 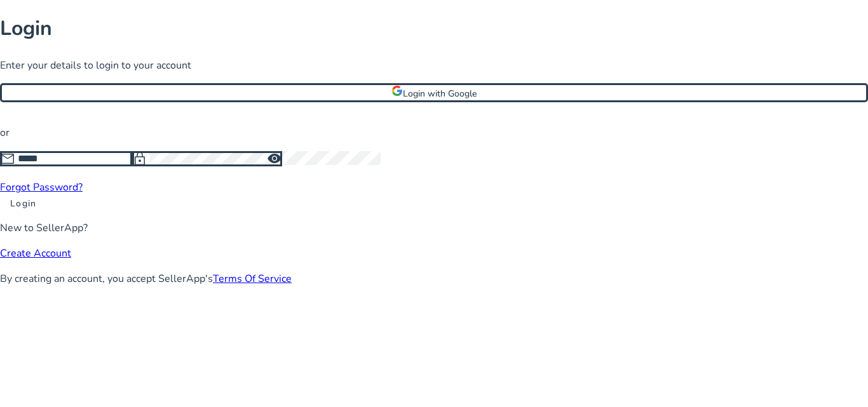 What do you see at coordinates (140, 159) in the screenshot?
I see `span: lock` at bounding box center [140, 159].